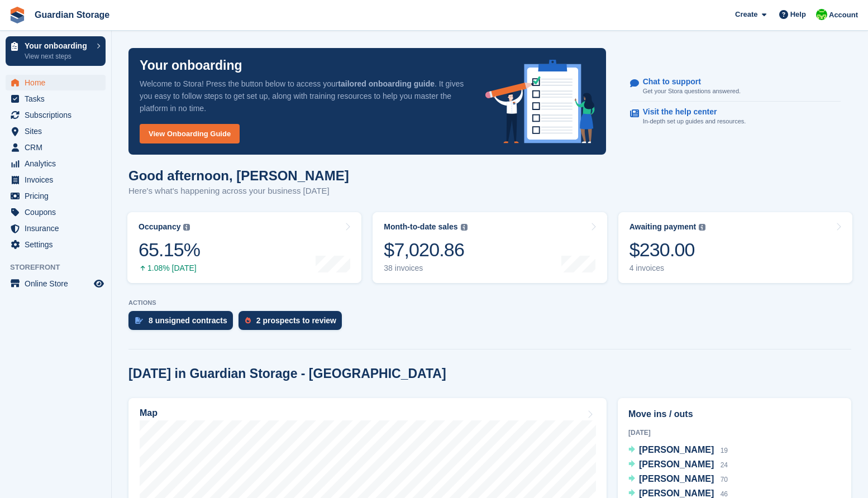 The width and height of the screenshot is (868, 498). What do you see at coordinates (58, 228) in the screenshot?
I see `span: Insurance` at bounding box center [58, 228].